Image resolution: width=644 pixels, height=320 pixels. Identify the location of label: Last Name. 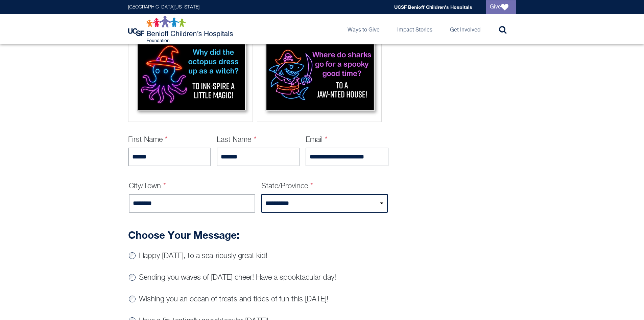
(237, 140).